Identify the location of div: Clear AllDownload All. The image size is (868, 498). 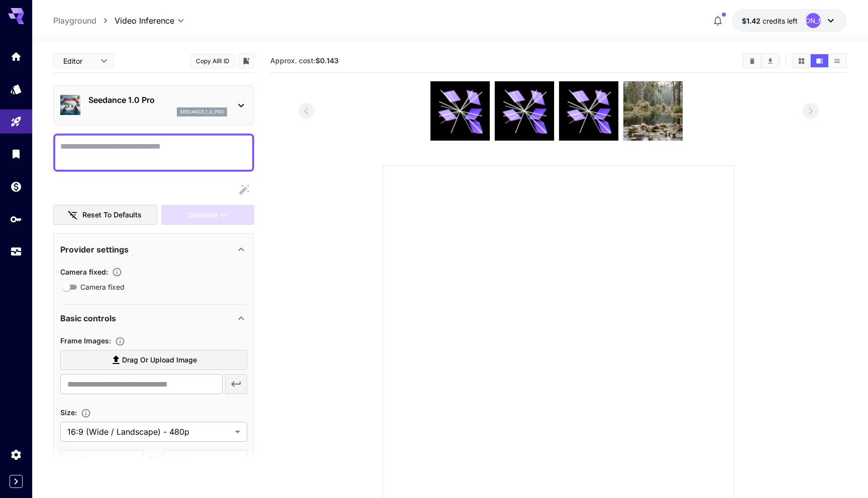
(761, 61).